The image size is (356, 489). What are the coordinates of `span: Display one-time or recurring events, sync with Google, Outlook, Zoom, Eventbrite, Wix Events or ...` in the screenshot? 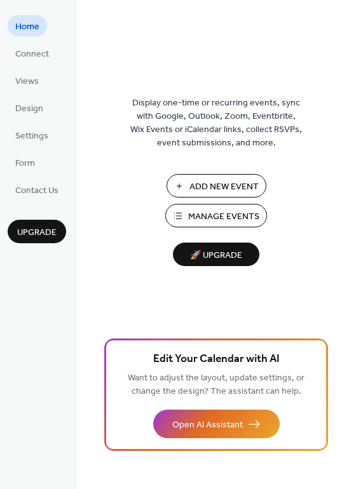 It's located at (216, 123).